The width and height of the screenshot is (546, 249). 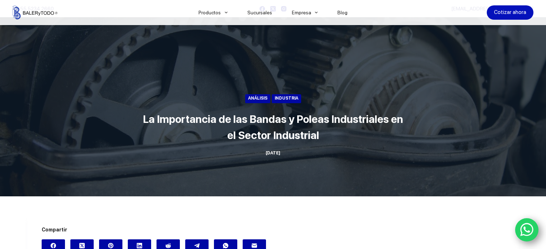 I want to click on a: WhatsApp, so click(x=527, y=230).